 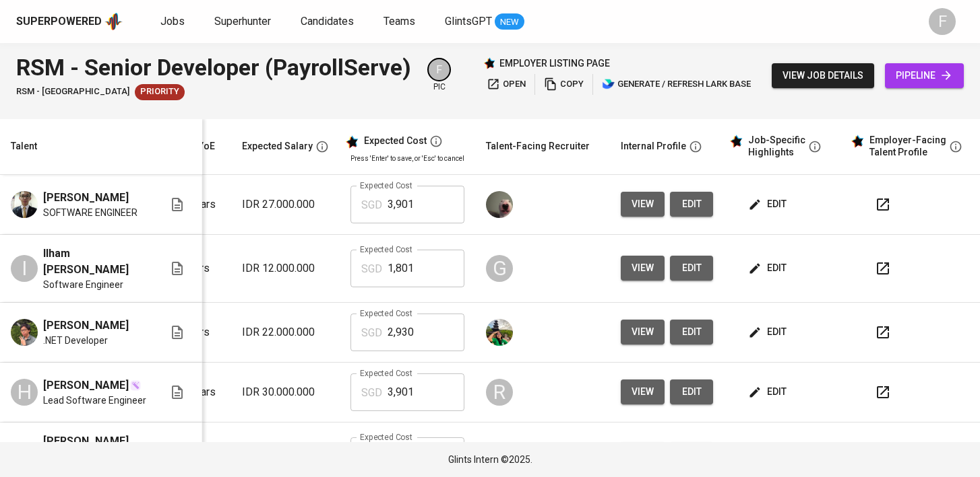 I want to click on div: Talent, so click(x=24, y=146).